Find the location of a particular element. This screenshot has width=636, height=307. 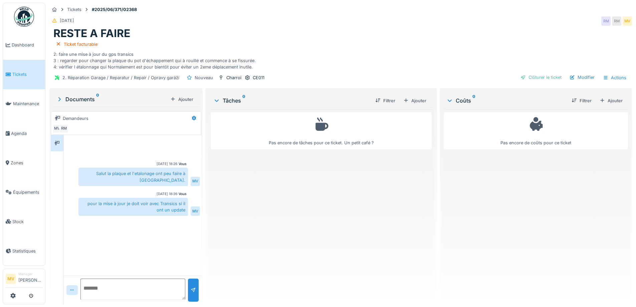

div: 2: faire une mise à jour du gps transics 3 : regarder pour changer la plaque du pot d'échappement... is located at coordinates (341, 55).